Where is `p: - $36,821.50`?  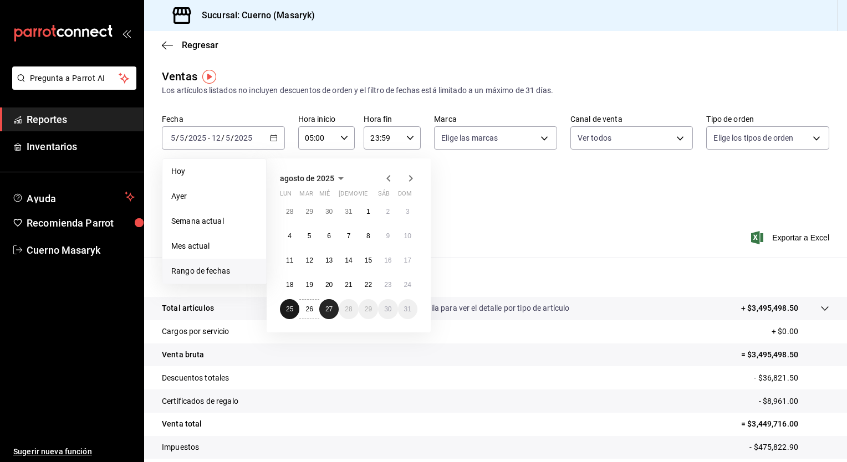
p: - $36,821.50 is located at coordinates (791, 378).